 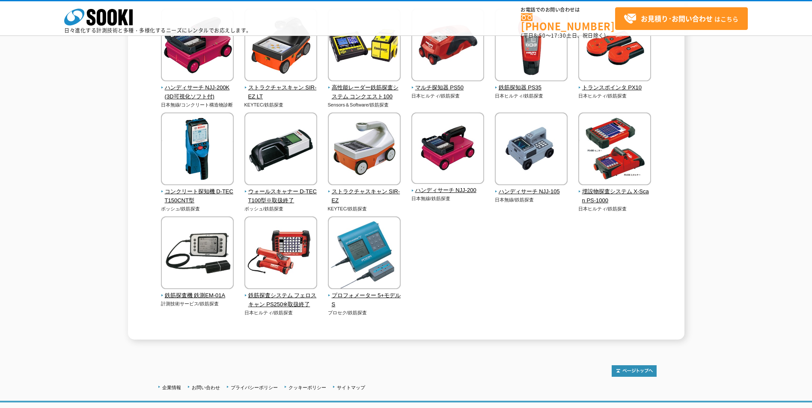 What do you see at coordinates (197, 105) in the screenshot?
I see `p: 日本無線/コンクリート構造物診断` at bounding box center [197, 105].